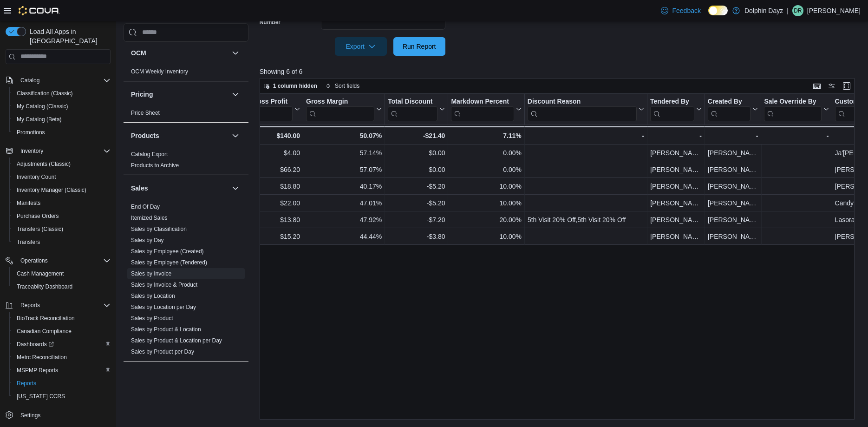 Image resolution: width=868 pixels, height=427 pixels. I want to click on span: Canadian Compliance, so click(62, 331).